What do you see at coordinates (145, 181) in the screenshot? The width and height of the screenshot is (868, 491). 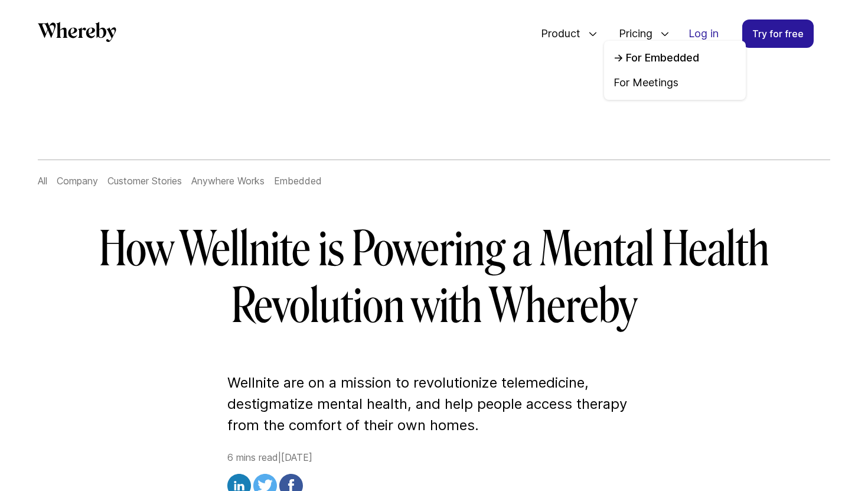 I see `a: Customer Stories` at bounding box center [145, 181].